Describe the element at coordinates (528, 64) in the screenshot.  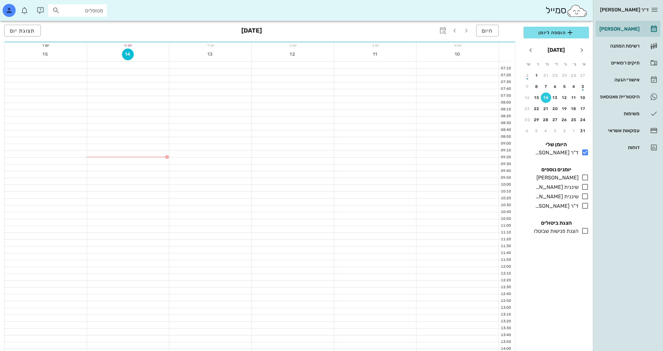
I see `th: ש׳` at that location.